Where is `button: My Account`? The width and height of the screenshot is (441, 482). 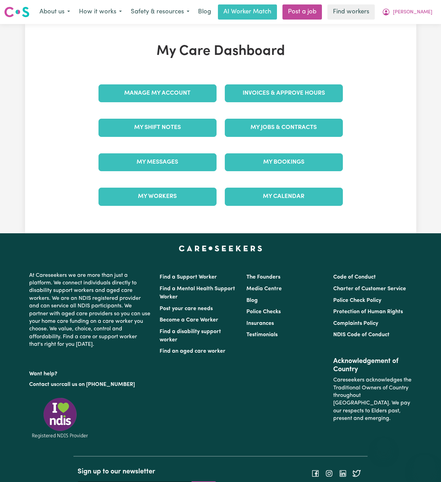
button: My Account is located at coordinates (407, 12).